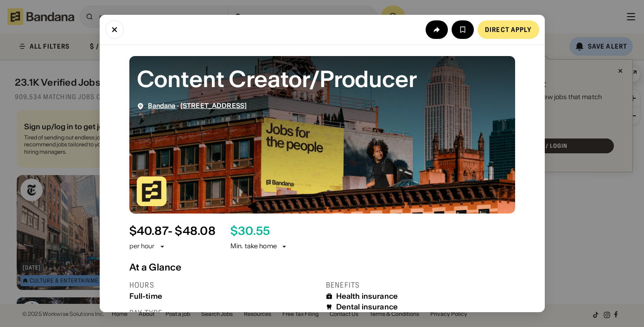 The height and width of the screenshot is (327, 644). What do you see at coordinates (115, 30) in the screenshot?
I see `button: Close` at bounding box center [115, 30].